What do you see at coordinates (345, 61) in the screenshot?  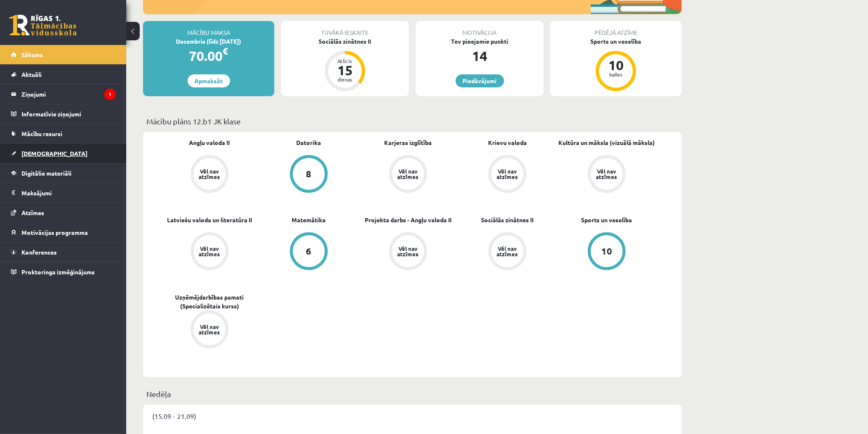 I see `div: Atlicis` at bounding box center [345, 61].